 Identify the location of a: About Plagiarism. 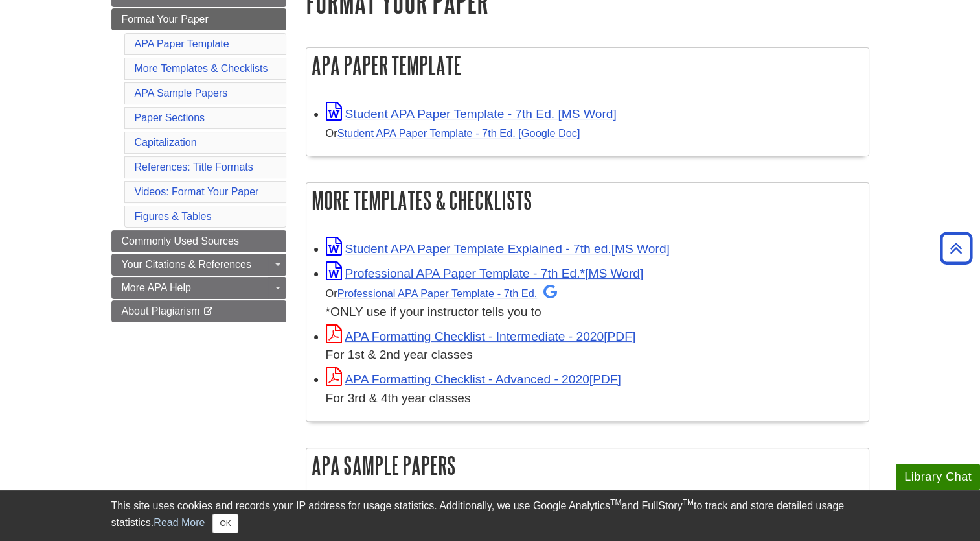
(199, 311).